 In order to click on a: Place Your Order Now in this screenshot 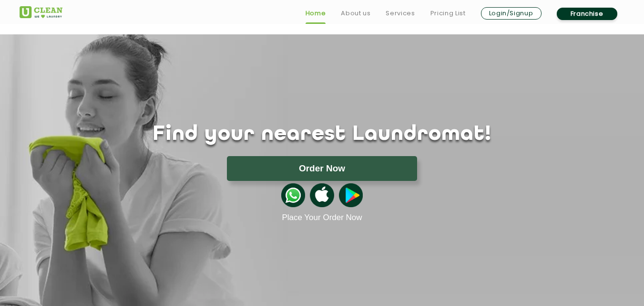, I will do `click(322, 218)`.